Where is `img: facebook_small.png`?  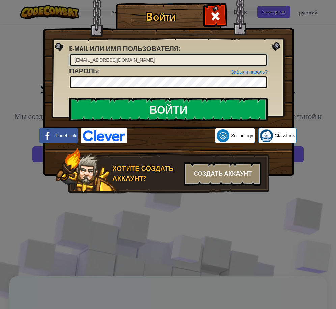
img: facebook_small.png is located at coordinates (48, 136).